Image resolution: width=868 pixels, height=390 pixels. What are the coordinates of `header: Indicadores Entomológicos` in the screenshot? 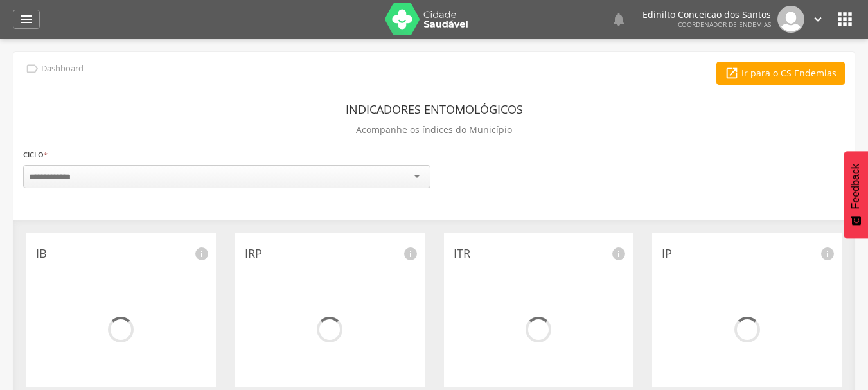 It's located at (435, 109).